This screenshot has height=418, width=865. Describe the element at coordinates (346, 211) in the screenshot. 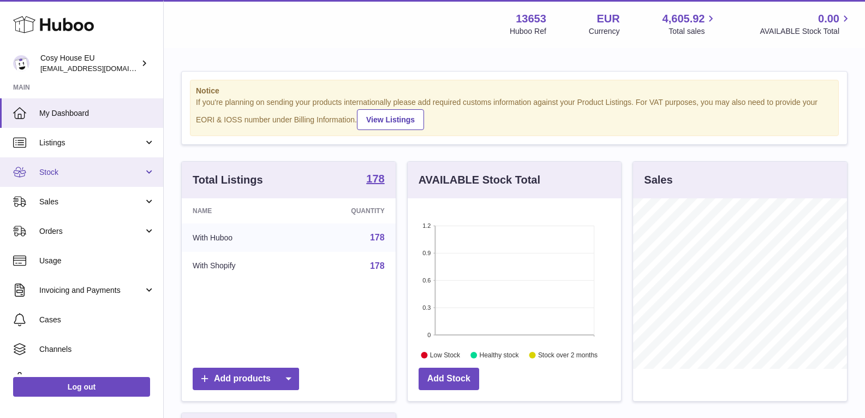

I see `th: Quantity` at that location.